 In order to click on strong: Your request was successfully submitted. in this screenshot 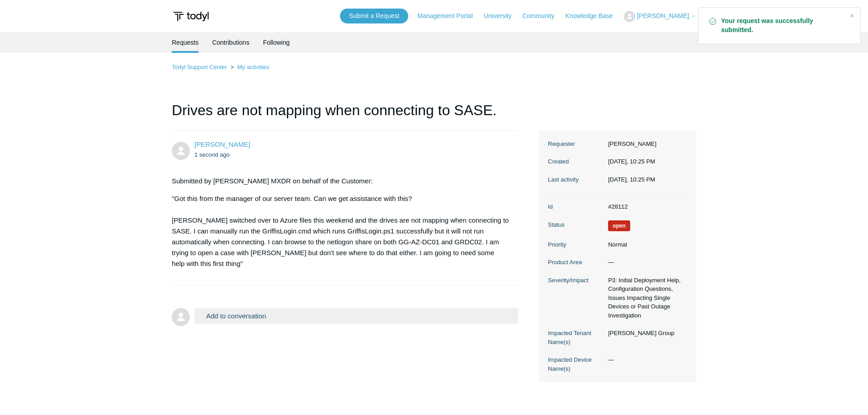, I will do `click(781, 25)`.